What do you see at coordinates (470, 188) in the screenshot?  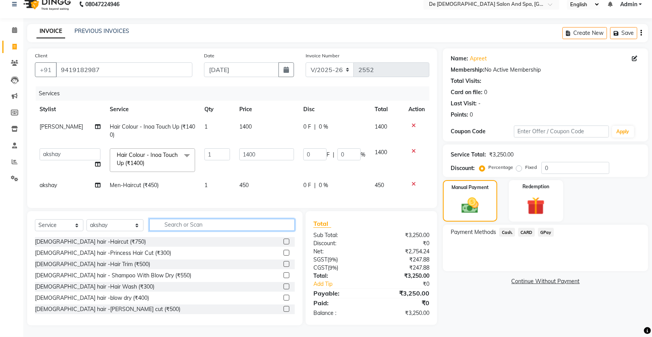 I see `label: Manual Payment` at bounding box center [470, 188].